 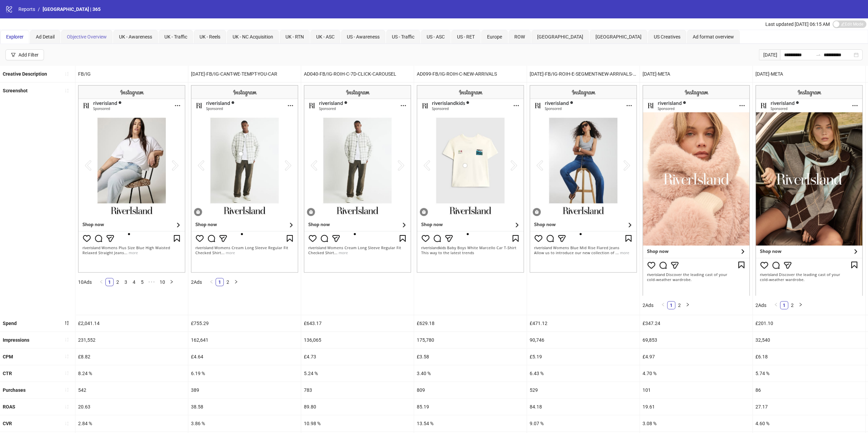 What do you see at coordinates (176, 37) in the screenshot?
I see `span: UK - Traffic` at bounding box center [176, 37].